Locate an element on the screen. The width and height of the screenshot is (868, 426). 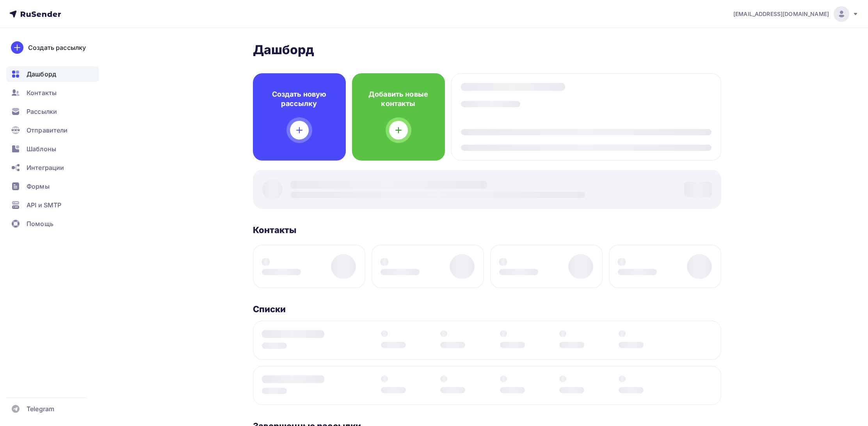
a: Контакты is located at coordinates (53, 93).